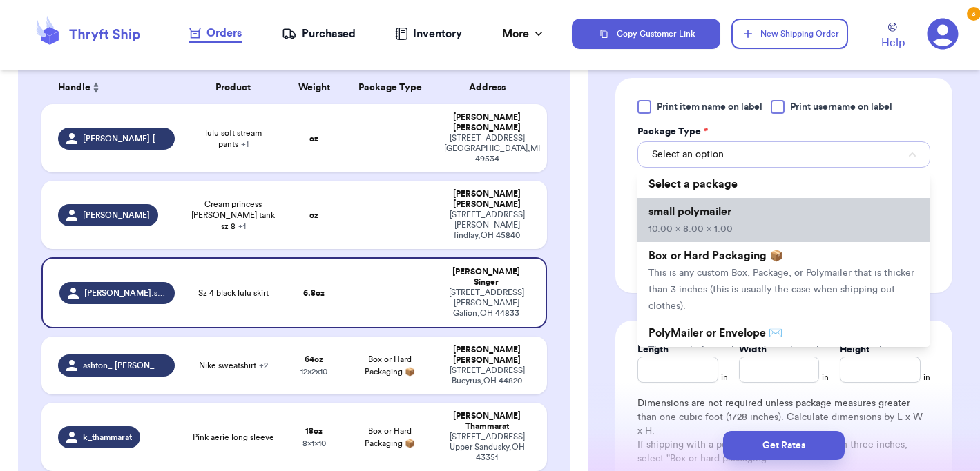 Image resolution: width=980 pixels, height=471 pixels. I want to click on span: Select a package, so click(693, 184).